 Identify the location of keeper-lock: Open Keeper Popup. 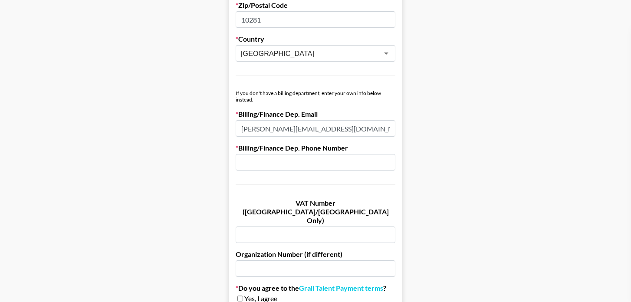
(385, 128).